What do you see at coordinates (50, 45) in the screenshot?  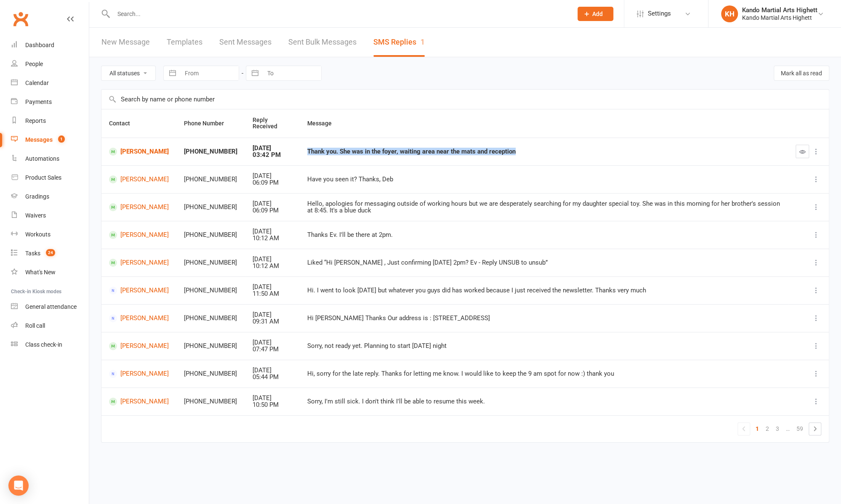 I see `a: Dashboard` at bounding box center [50, 45].